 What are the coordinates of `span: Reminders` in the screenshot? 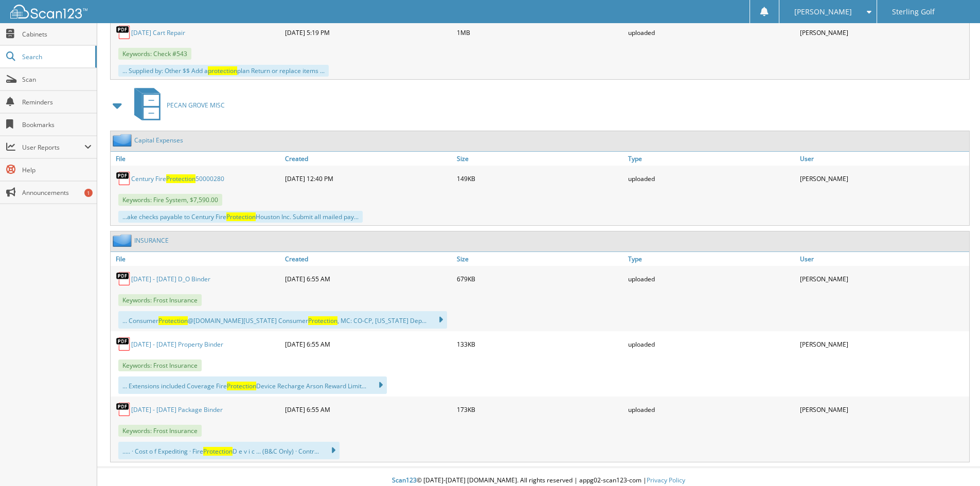 It's located at (57, 102).